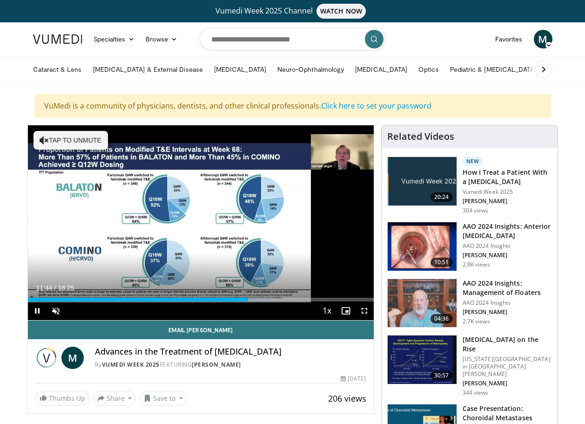 The width and height of the screenshot is (585, 424). Describe the element at coordinates (293, 106) in the screenshot. I see `div: VuMedi is a community of physicians, dentists, and other clinical professionals.` at that location.